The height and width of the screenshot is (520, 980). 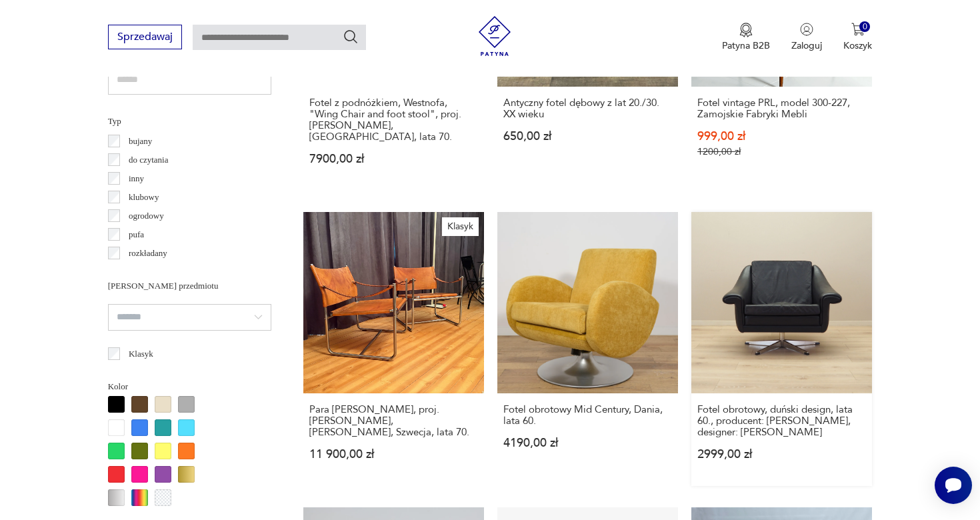 What do you see at coordinates (587, 443) in the screenshot?
I see `p: 4190,00 zł` at bounding box center [587, 443].